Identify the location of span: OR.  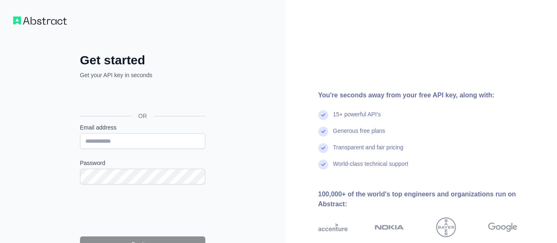
(142, 116).